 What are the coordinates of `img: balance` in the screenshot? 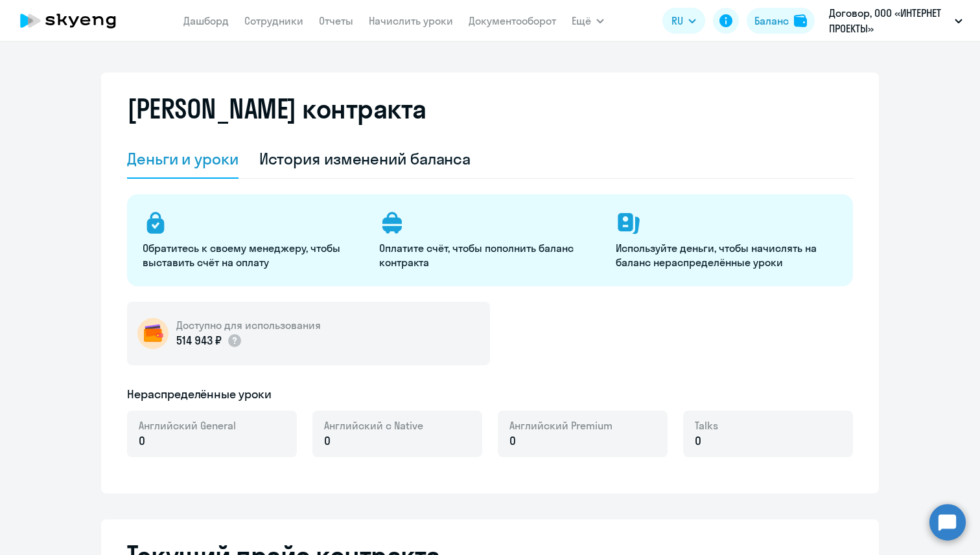 It's located at (800, 21).